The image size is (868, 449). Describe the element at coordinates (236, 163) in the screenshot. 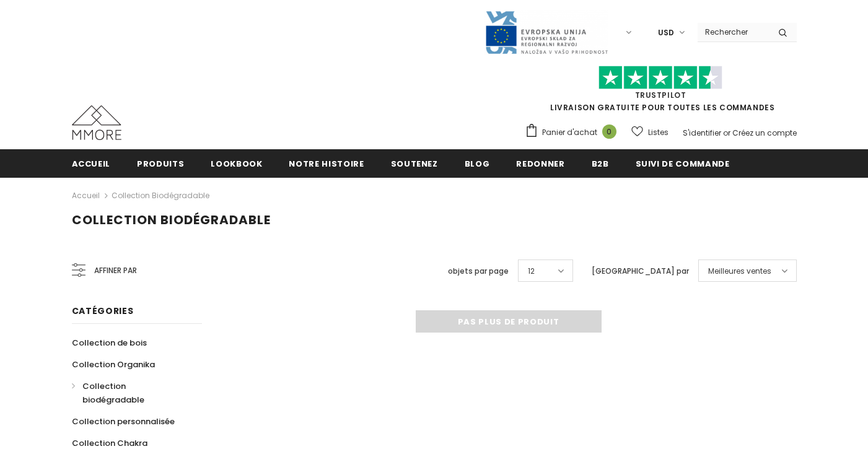

I see `a: Lookbook` at that location.